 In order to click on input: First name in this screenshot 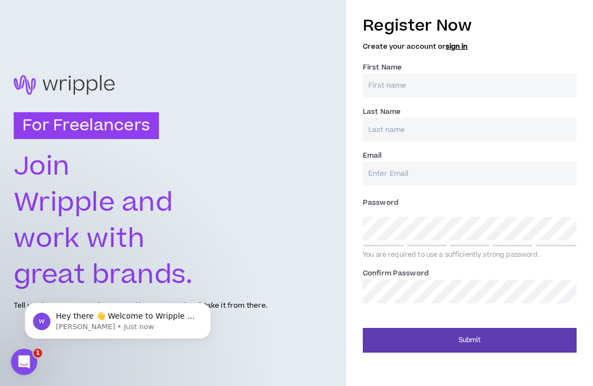, I will do `click(470, 85)`.